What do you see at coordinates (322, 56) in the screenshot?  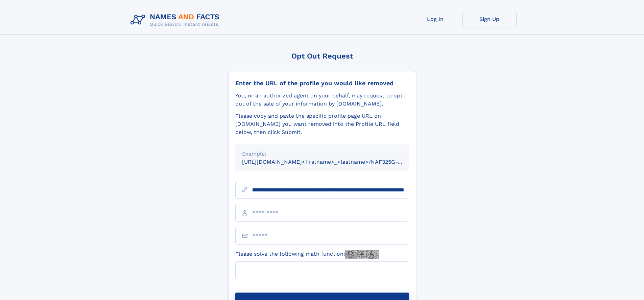 I see `div: Opt Out Request` at bounding box center [322, 56].